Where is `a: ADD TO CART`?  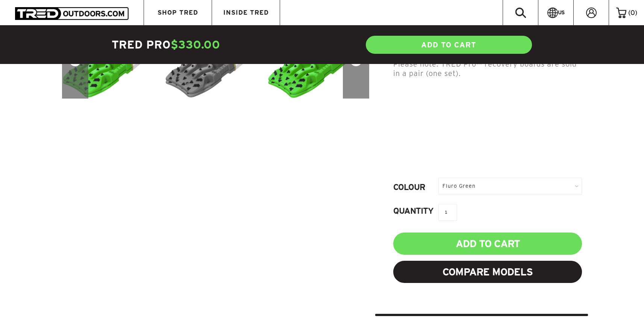
a: ADD TO CART is located at coordinates (449, 45).